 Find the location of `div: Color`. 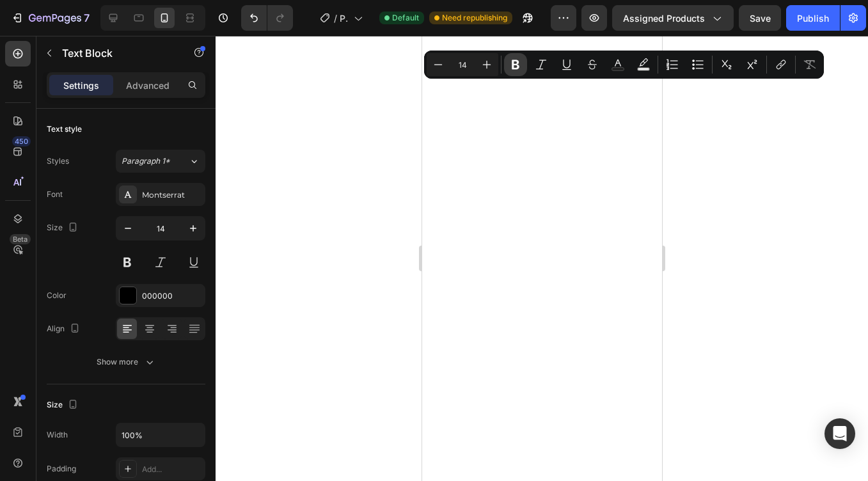

div: Color is located at coordinates (56, 295).